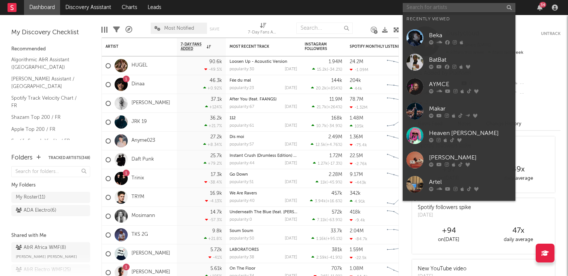 The width and height of the screenshot is (568, 276). What do you see at coordinates (257, 47) in the screenshot?
I see `div: Most Recent Track` at bounding box center [257, 47].